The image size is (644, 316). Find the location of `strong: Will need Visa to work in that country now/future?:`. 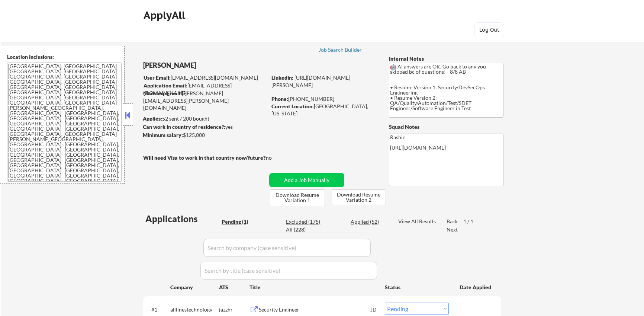

strong: Will need Visa to work in that country now/future?: is located at coordinates (205, 158).